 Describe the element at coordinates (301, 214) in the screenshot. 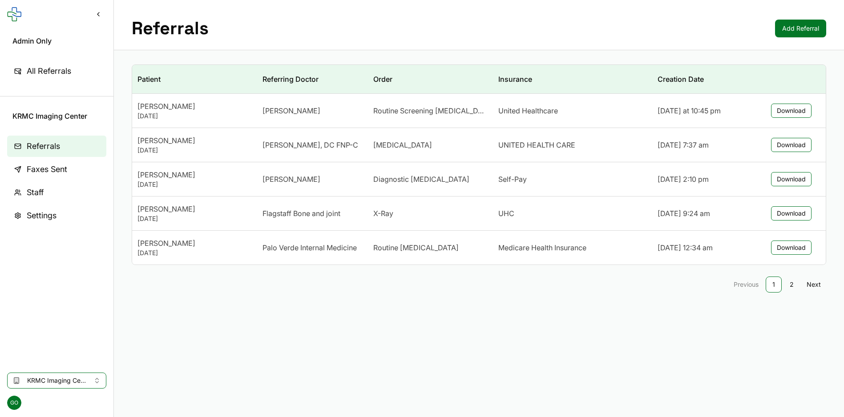

I see `span: Flagstaff Bone and joint` at that location.